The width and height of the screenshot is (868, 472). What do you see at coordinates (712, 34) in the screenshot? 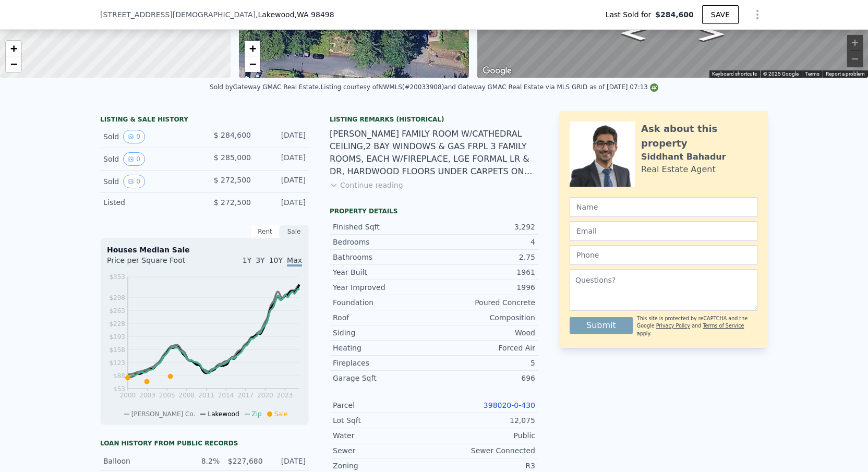
I see `path: Go East, 114th St SW` at bounding box center [712, 34].